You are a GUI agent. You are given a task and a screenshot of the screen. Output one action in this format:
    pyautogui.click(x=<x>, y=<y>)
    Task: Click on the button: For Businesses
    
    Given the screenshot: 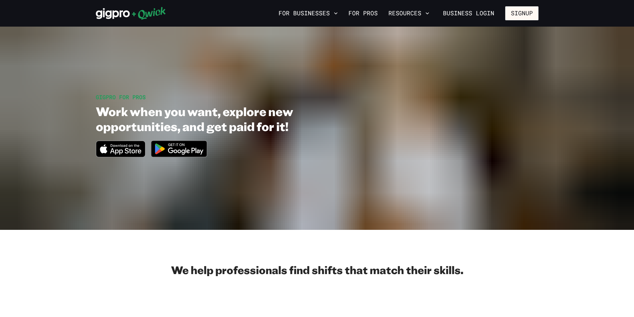 What is the action you would take?
    pyautogui.click(x=308, y=13)
    